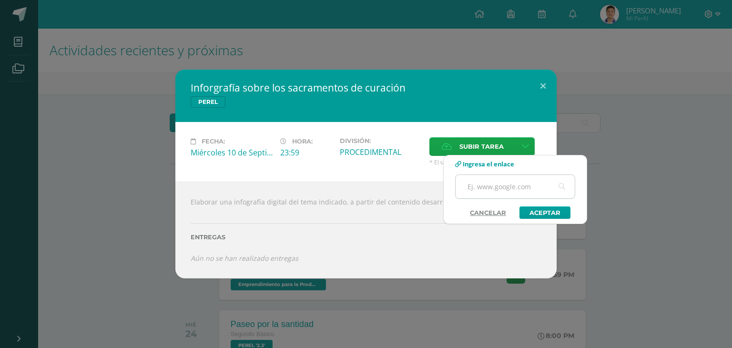 Image resolution: width=732 pixels, height=348 pixels. Describe the element at coordinates (381, 152) in the screenshot. I see `div: PROCEDIMENTAL` at that location.